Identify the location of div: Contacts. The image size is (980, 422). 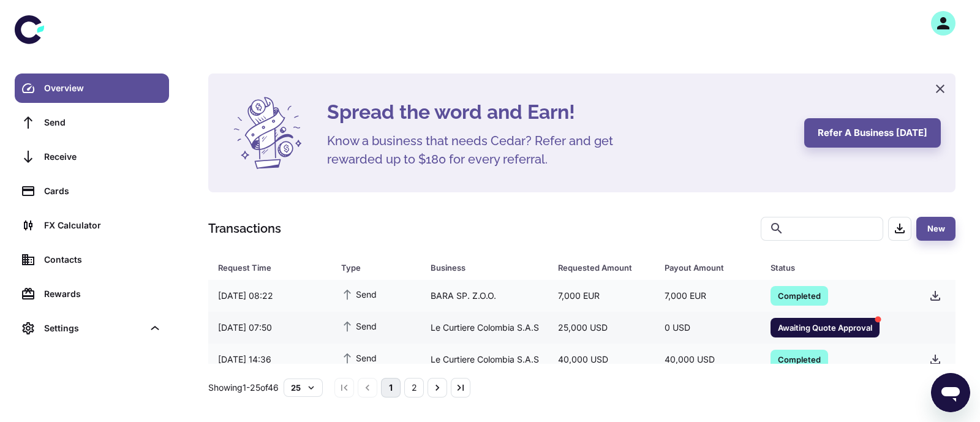
(103, 260).